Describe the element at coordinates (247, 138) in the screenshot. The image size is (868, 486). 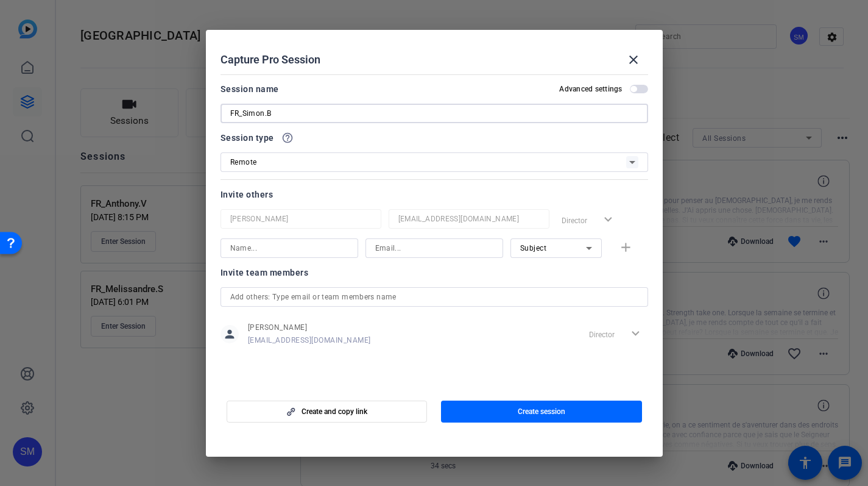
I see `span: Session type` at that location.